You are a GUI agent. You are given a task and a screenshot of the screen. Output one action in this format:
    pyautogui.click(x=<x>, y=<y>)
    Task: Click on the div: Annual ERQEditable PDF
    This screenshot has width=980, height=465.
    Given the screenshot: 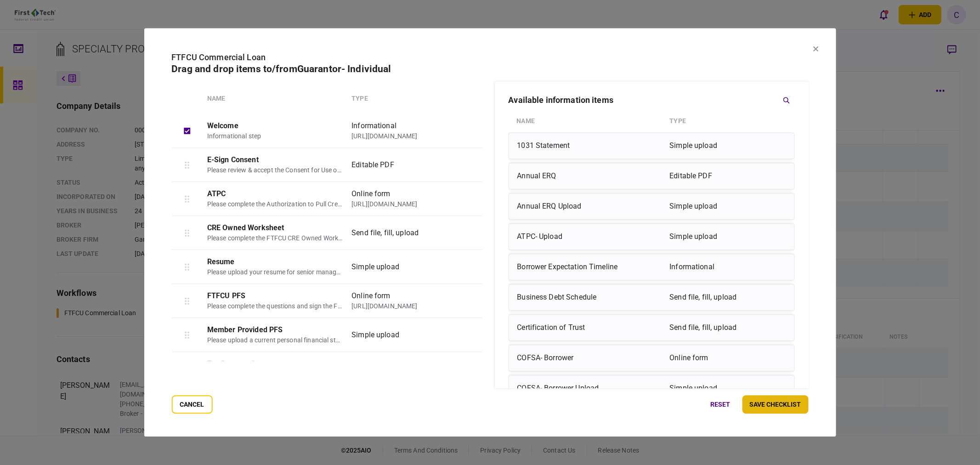 What is the action you would take?
    pyautogui.click(x=652, y=176)
    